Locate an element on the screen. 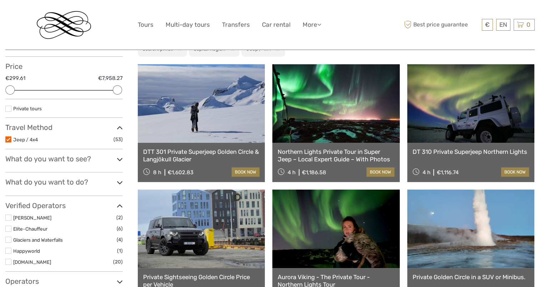  h3: What do you want to do? is located at coordinates (64, 182).